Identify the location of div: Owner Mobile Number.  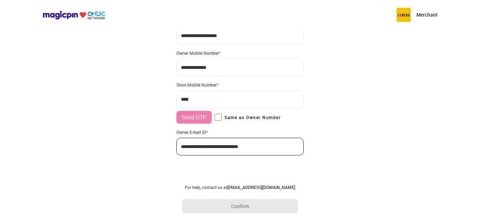
(240, 53).